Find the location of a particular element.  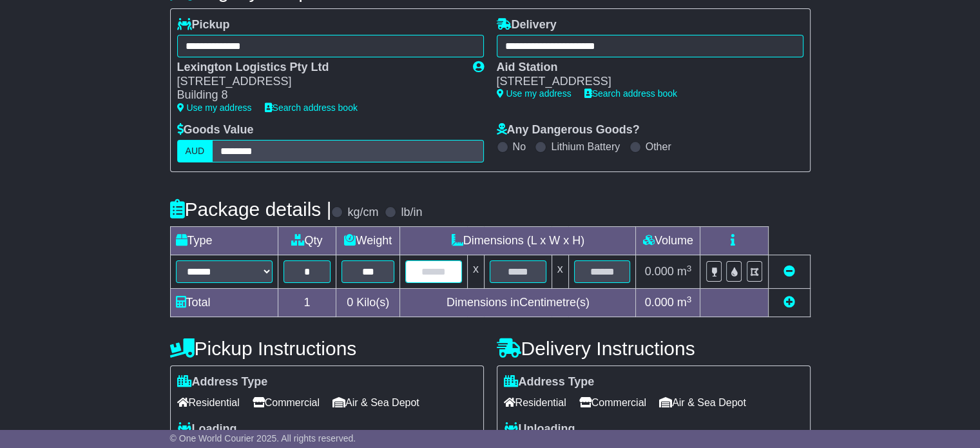

div: Building 8 is located at coordinates (318, 96).